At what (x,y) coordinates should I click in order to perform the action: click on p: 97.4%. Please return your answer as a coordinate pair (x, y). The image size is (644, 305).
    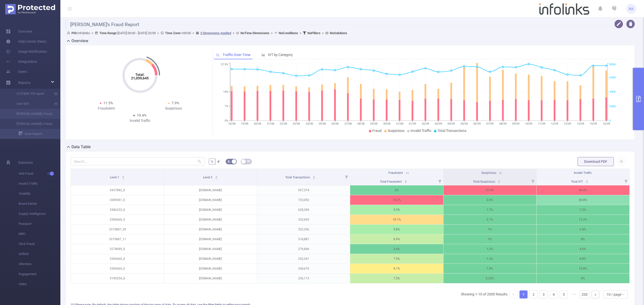
    Looking at the image, I should click on (490, 190).